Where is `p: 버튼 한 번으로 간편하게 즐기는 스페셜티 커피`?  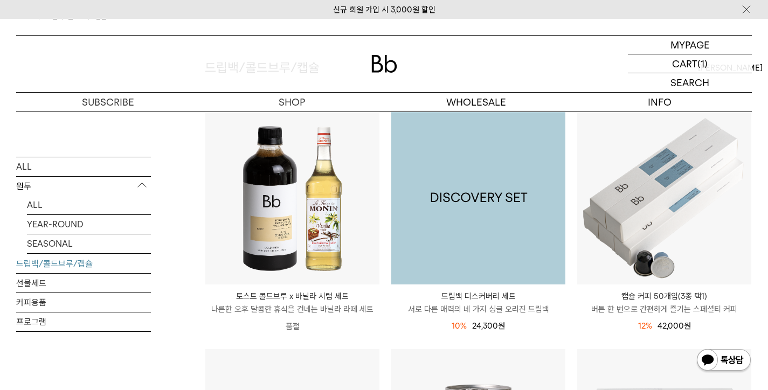
p: 버튼 한 번으로 간편하게 즐기는 스페셜티 커피 is located at coordinates (664, 310).